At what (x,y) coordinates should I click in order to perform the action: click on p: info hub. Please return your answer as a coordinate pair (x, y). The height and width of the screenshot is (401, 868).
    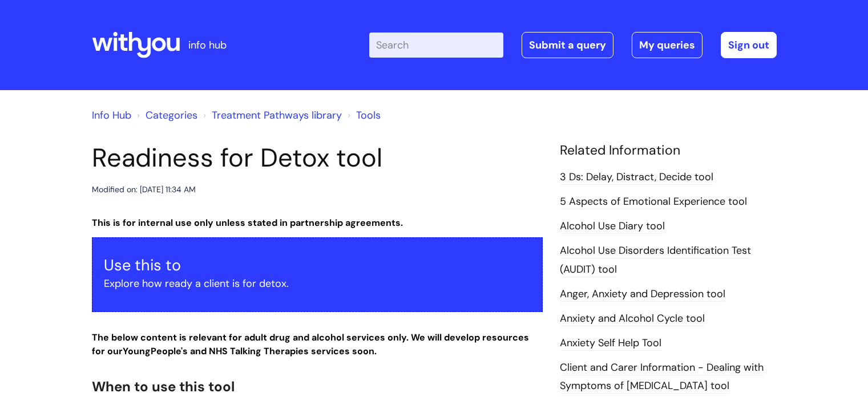
    Looking at the image, I should click on (208, 45).